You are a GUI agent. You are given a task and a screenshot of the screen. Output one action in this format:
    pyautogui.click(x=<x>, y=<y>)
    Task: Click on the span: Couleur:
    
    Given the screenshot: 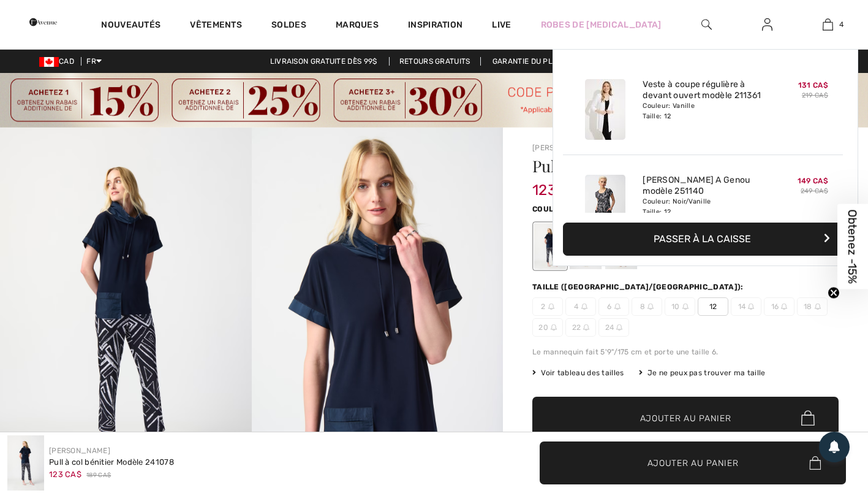 What is the action you would take?
    pyautogui.click(x=552, y=209)
    